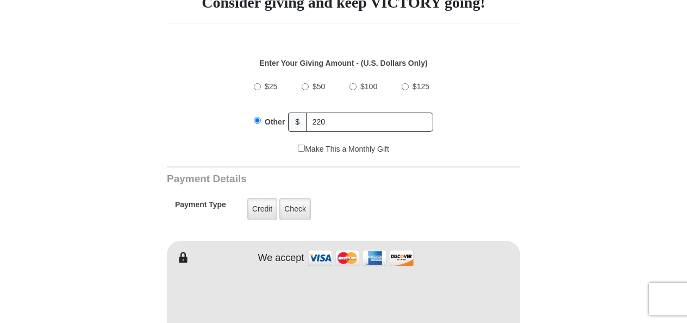  Describe the element at coordinates (343, 63) in the screenshot. I see `strong: Enter Your Giving Amount - (U.S. Dollars Only)` at that location.